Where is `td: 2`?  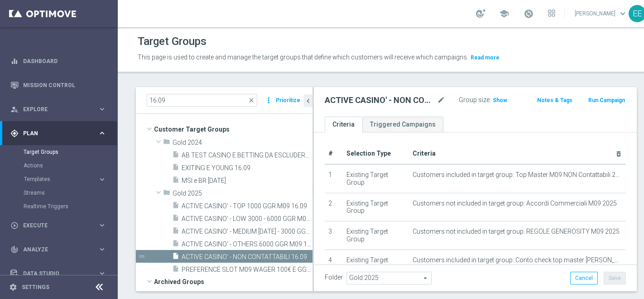
td: 2 is located at coordinates (334, 207).